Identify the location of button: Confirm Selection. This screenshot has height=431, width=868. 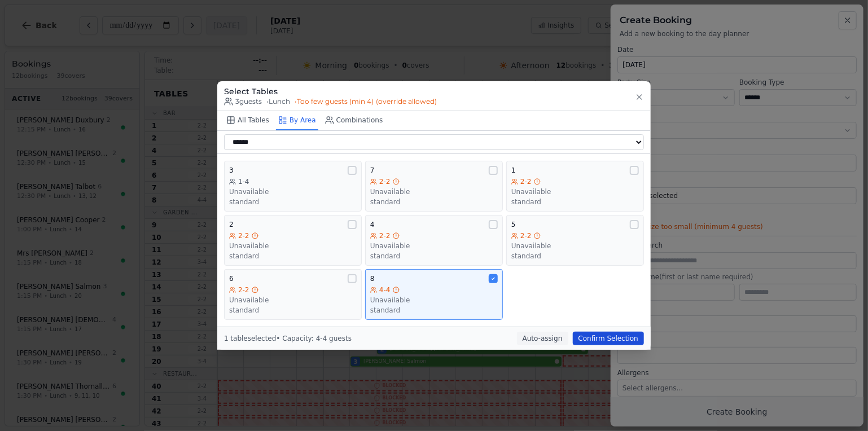
(608, 338).